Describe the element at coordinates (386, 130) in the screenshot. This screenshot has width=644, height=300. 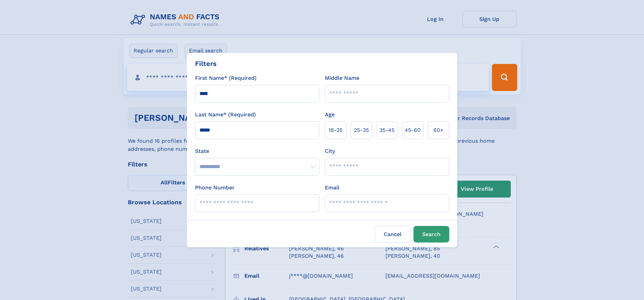
I see `span: 35‑45` at that location.